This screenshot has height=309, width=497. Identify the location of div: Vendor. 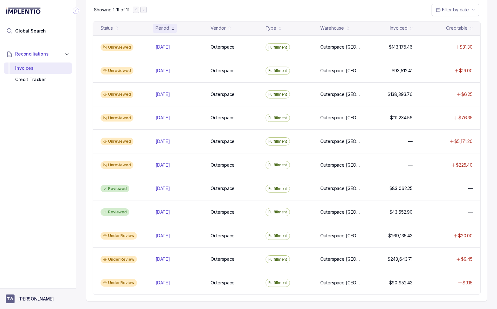
(218, 28).